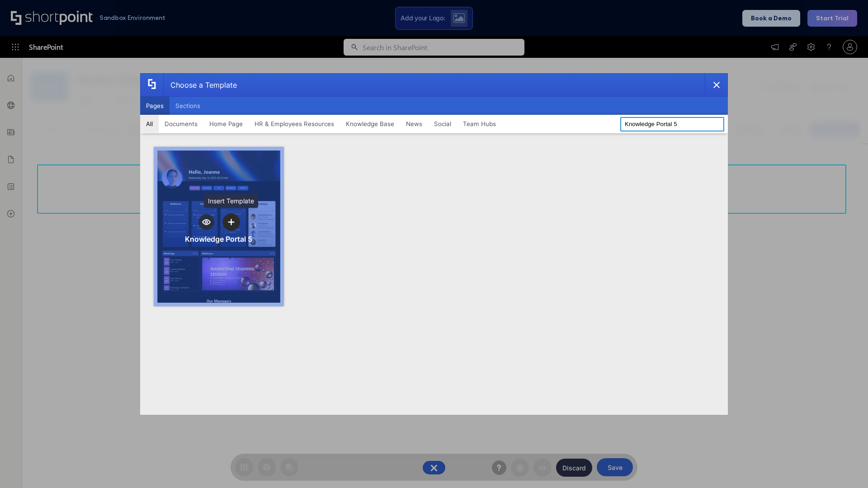 This screenshot has width=868, height=488. What do you see at coordinates (434, 244) in the screenshot?
I see `div: template selector` at bounding box center [434, 244].